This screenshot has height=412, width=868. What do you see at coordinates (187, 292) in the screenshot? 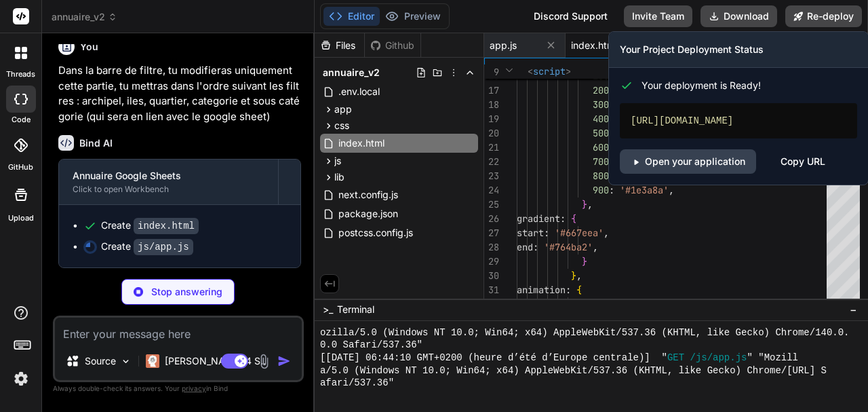
I see `p: Stop answering` at bounding box center [187, 292].